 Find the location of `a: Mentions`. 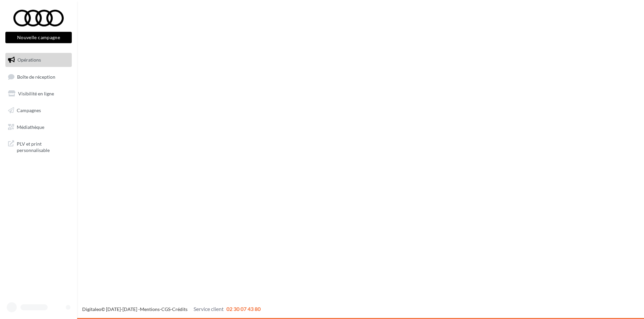

a: Mentions is located at coordinates (150, 309).